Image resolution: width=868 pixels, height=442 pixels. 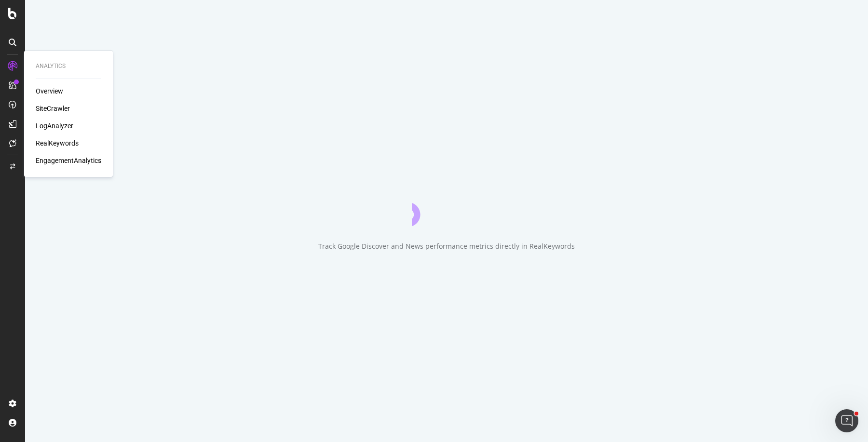 What do you see at coordinates (69, 66) in the screenshot?
I see `div: Analytics` at bounding box center [69, 66].